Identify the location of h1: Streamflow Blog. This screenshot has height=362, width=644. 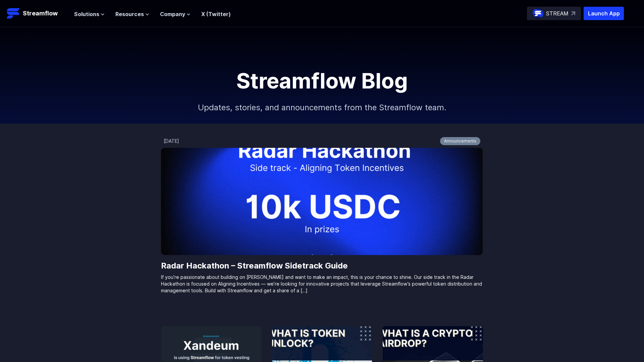
(322, 81).